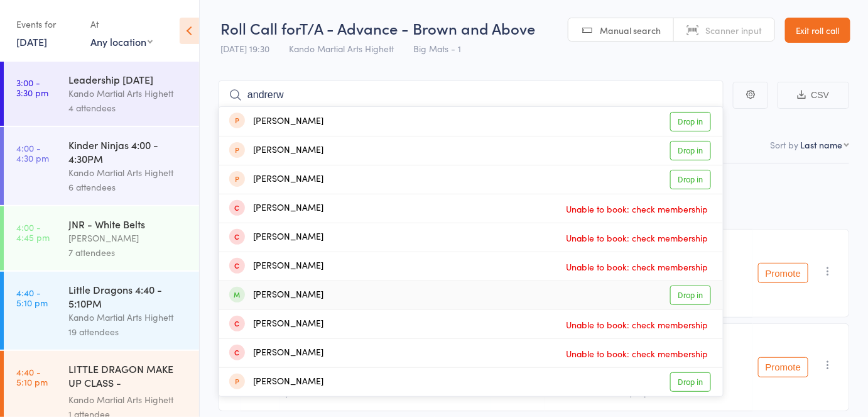  What do you see at coordinates (32, 87) in the screenshot?
I see `time: 3:00 - 3:30 pm` at bounding box center [32, 87].